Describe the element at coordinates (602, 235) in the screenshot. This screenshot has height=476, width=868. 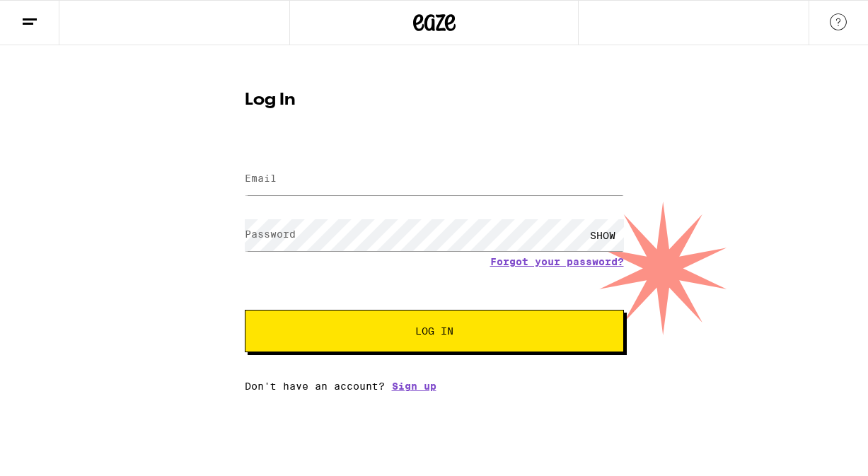
I see `div: SHOW` at that location.